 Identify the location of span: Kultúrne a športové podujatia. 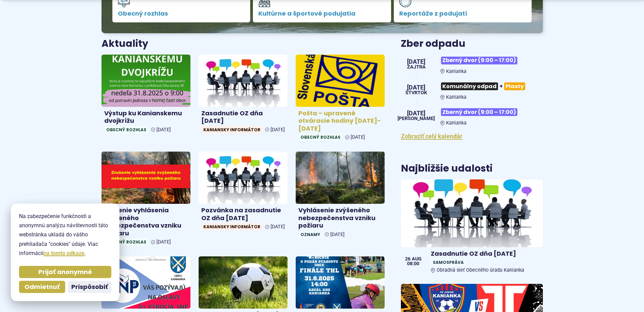
(322, 13).